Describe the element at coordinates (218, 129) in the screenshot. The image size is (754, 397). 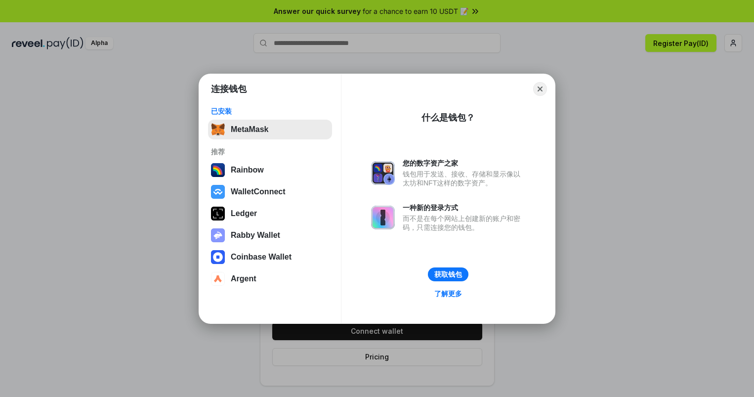
I see `img: svg+xml,%3Csvg%20fill%3D%22none%22%20height%3D%2233%22%20viewBox%3D%220%200%2035%2033%22%20width%...` at that location.